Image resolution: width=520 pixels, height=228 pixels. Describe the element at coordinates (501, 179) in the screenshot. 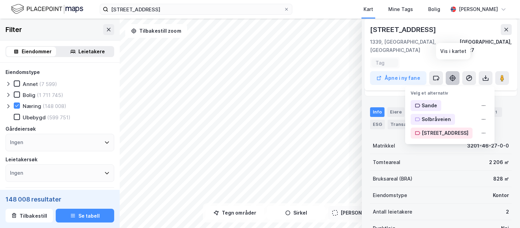

I see `div: 828 ㎡` at that location.